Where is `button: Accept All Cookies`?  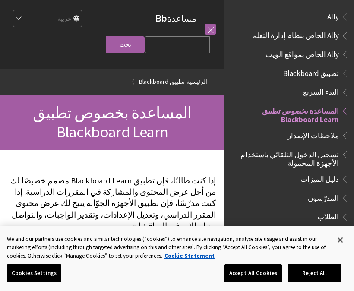 button: Accept All Cookies is located at coordinates (253, 274).